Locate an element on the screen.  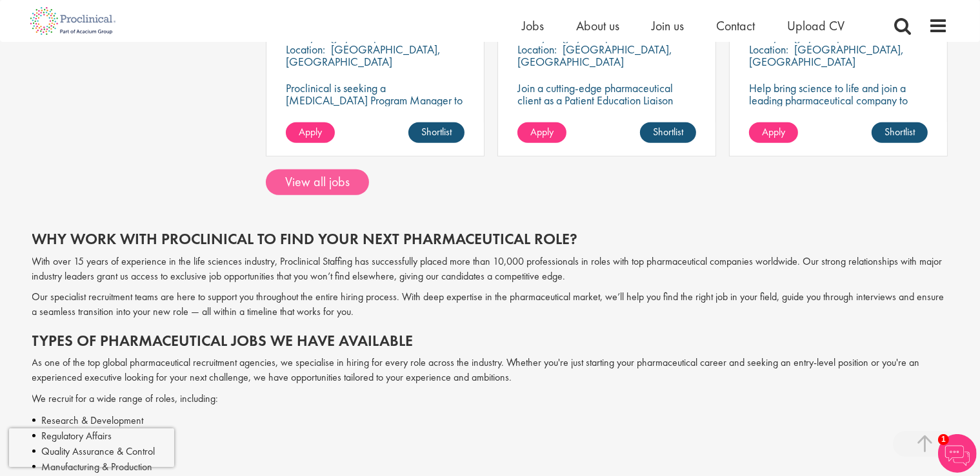
li: Regulatory Affairs is located at coordinates (490, 436).